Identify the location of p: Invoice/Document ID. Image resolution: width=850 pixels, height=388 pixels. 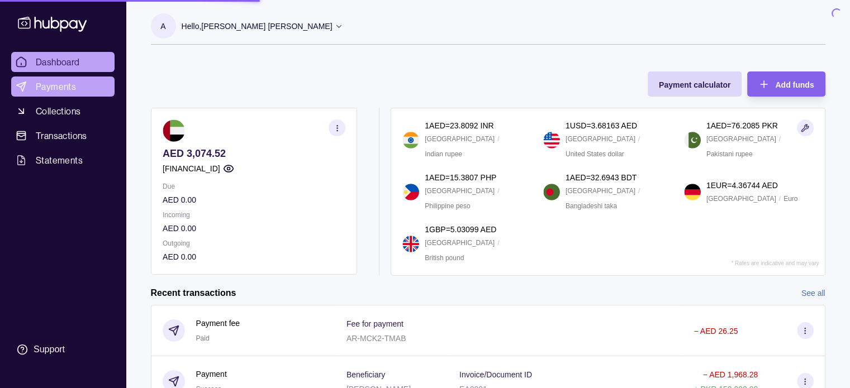
(495, 375).